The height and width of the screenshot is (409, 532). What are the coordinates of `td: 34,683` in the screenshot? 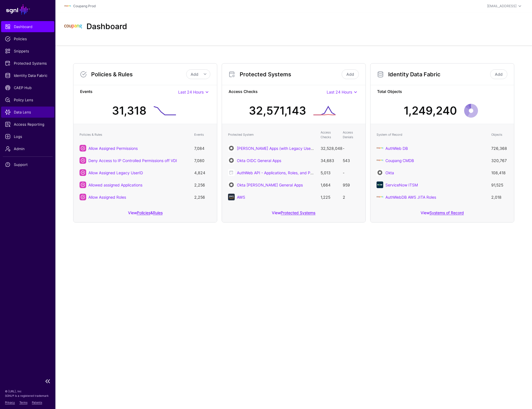 It's located at (329, 160).